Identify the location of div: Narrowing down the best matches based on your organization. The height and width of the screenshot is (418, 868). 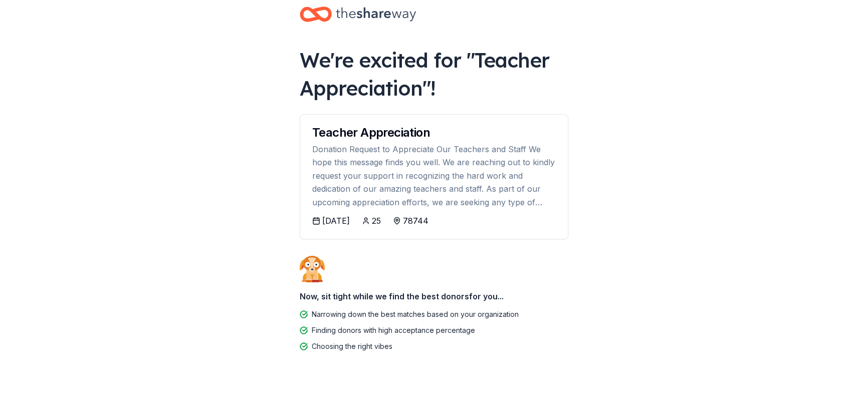
(415, 314).